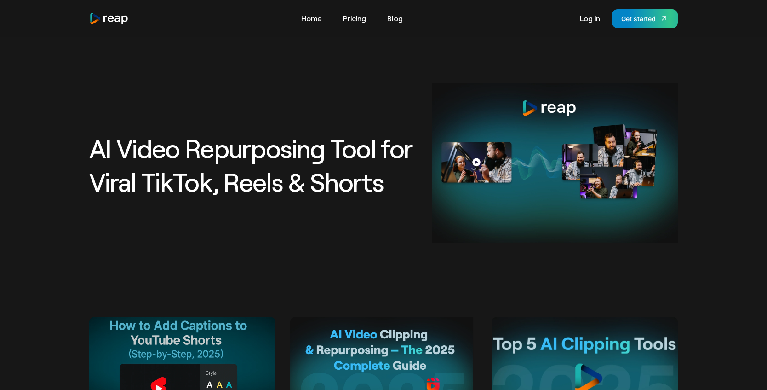  What do you see at coordinates (638, 18) in the screenshot?
I see `div: Get started` at bounding box center [638, 18].